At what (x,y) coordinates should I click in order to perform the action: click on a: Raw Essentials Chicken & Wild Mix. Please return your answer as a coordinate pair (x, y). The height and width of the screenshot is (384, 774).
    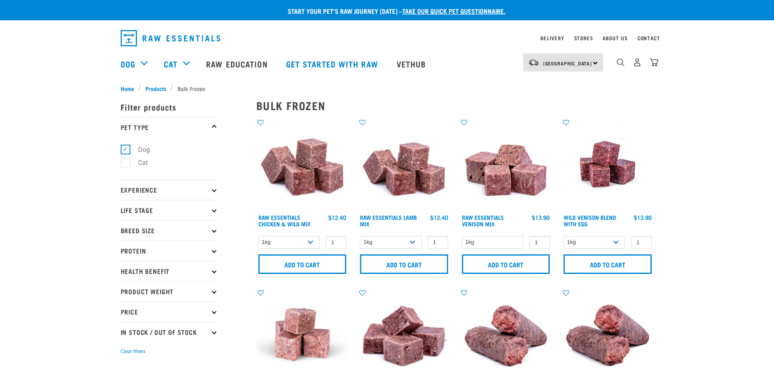
    Looking at the image, I should click on (285, 220).